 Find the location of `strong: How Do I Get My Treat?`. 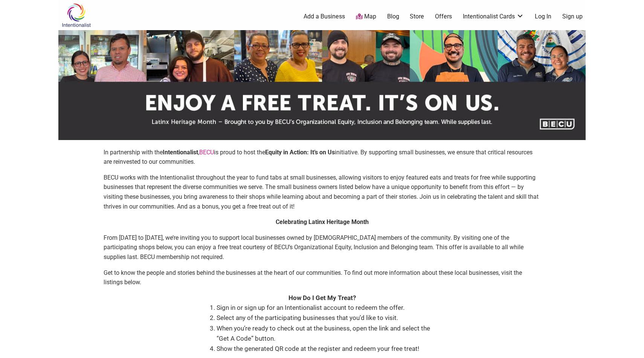

strong: How Do I Get My Treat? is located at coordinates (322, 298).